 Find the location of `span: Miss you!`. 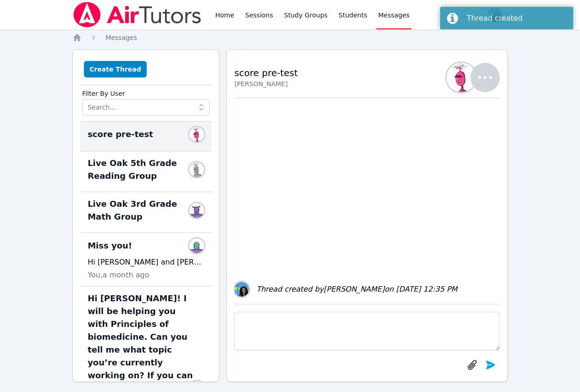

span: Miss you! is located at coordinates (110, 246).